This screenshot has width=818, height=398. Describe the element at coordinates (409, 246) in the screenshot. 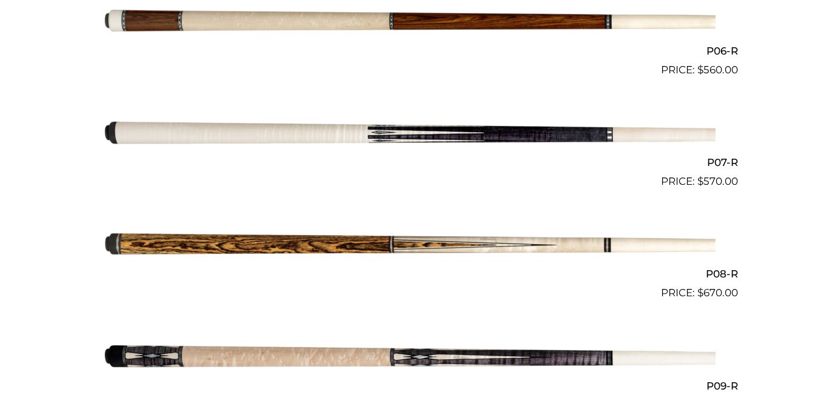

I see `img: P08-R` at that location.